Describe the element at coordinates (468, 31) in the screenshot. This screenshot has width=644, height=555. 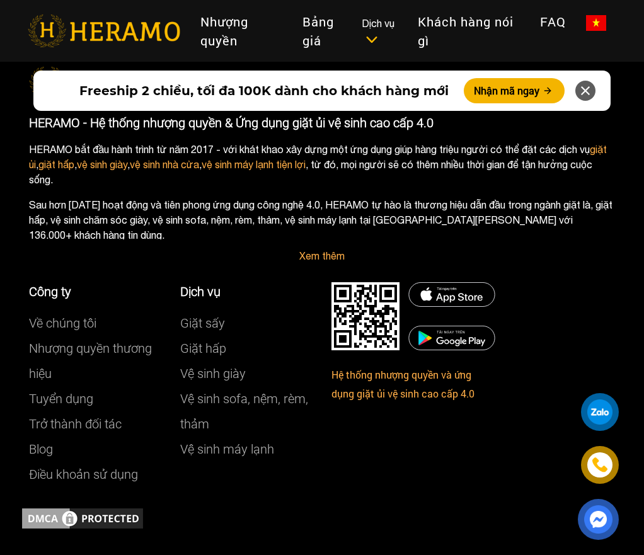
I see `a: Khách hàng nói gì` at that location.